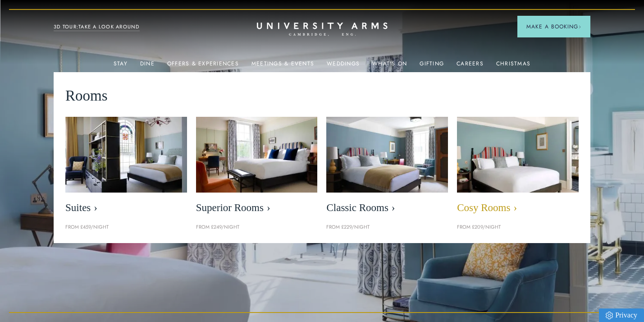 Image resolution: width=644 pixels, height=322 pixels. I want to click on p: From £229/night, so click(387, 227).